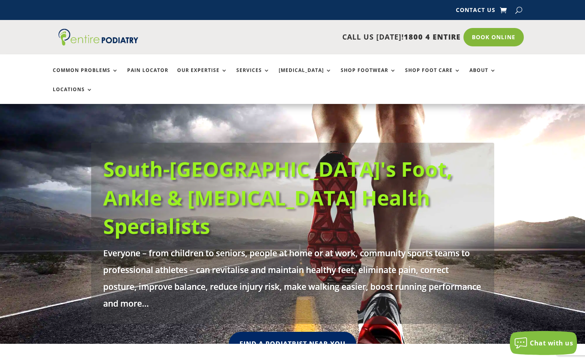 Image resolution: width=585 pixels, height=361 pixels. Describe the element at coordinates (293, 278) in the screenshot. I see `p: Everyone – from children to seniors, people at home or at work, community sports teams to profess...` at that location.